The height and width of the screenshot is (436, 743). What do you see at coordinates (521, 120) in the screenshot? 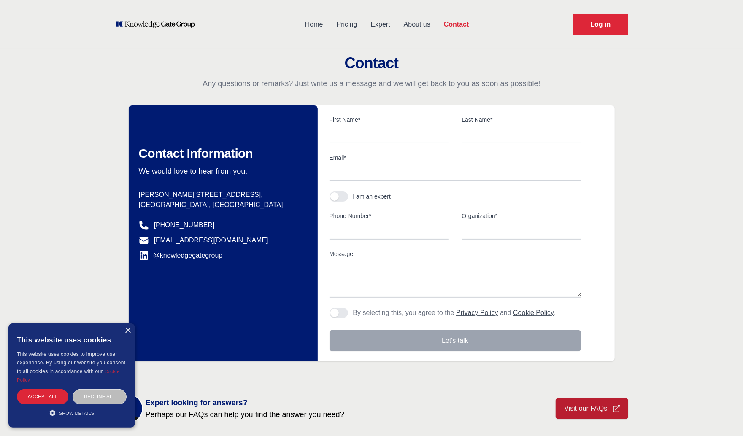
I see `label: Last Name*` at bounding box center [521, 120].